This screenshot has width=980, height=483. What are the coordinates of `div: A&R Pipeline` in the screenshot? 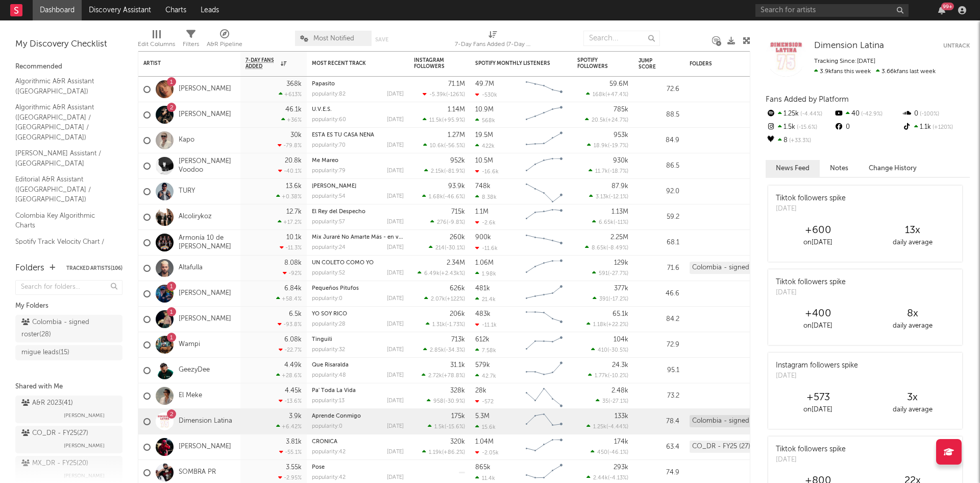 It's located at (225, 45).